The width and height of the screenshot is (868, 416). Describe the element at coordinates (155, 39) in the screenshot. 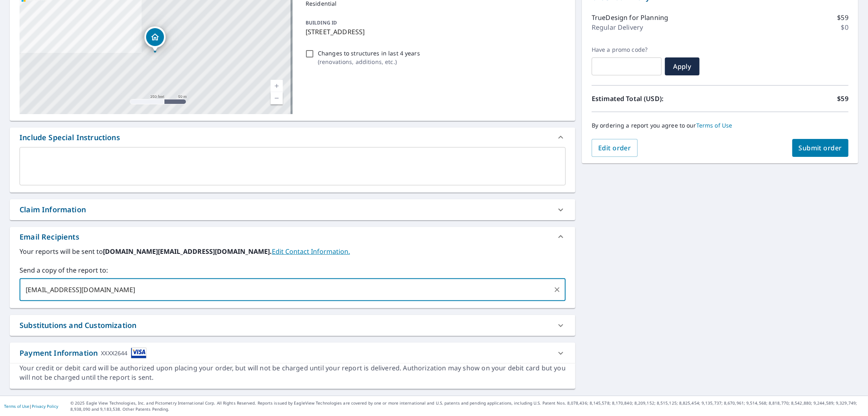

I see `div: Dropped pin, building 1, Residential property, 14801 Braemar Crescent Way Gaithersburg, MD 20878` at that location.